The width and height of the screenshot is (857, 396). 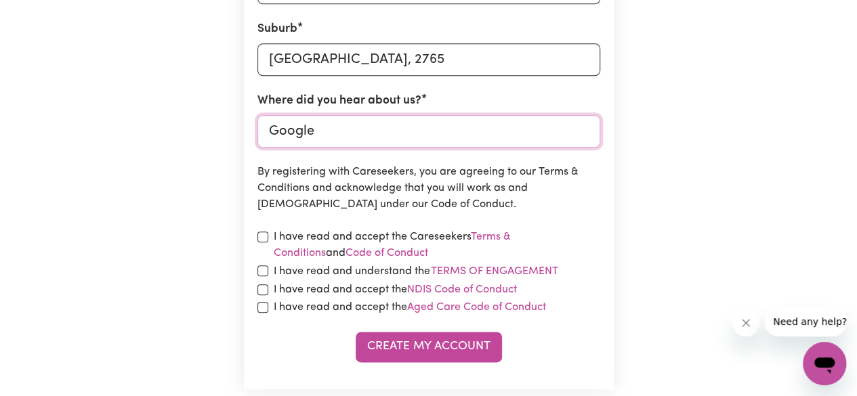 What do you see at coordinates (416, 272) in the screenshot?
I see `label: I have read and understand the` at bounding box center [416, 272].